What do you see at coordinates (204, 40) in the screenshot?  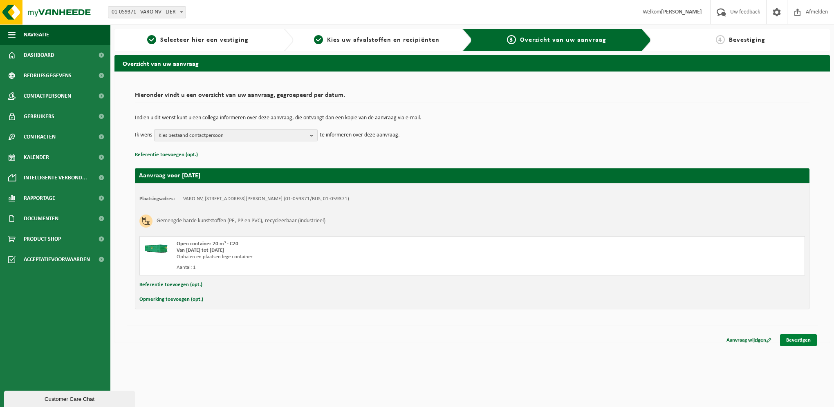 I see `span: Selecteer hier een vestiging` at bounding box center [204, 40].